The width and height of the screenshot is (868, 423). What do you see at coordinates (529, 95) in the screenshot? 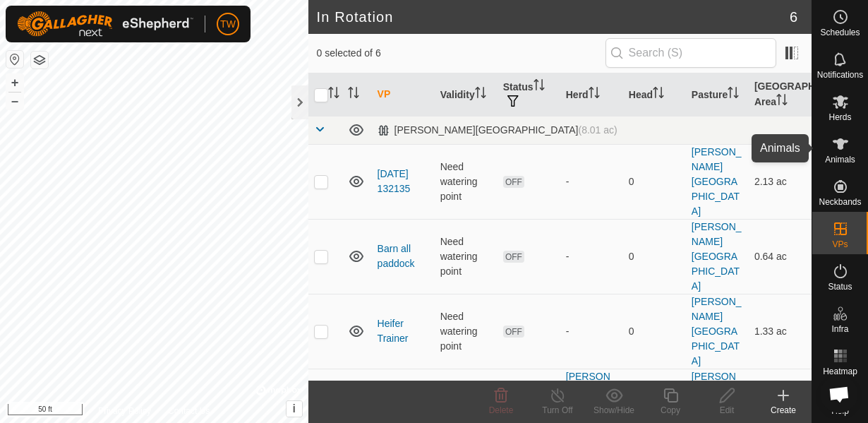
I see `th: Status` at bounding box center [529, 95].